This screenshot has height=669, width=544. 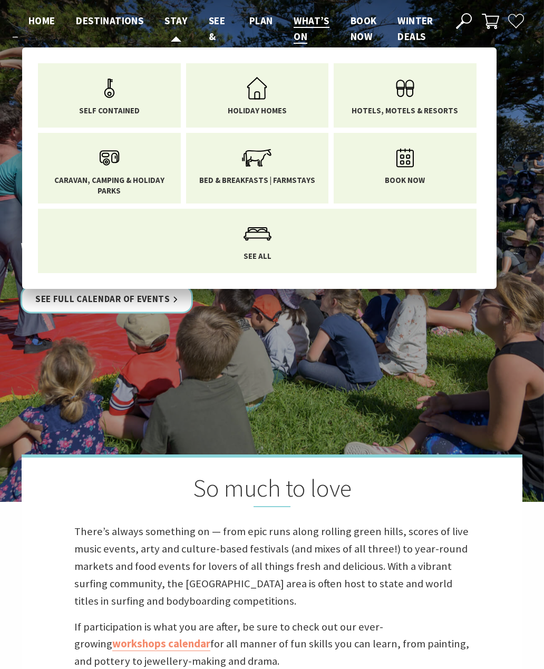 I want to click on img: Kiama Logo, so click(x=15, y=37).